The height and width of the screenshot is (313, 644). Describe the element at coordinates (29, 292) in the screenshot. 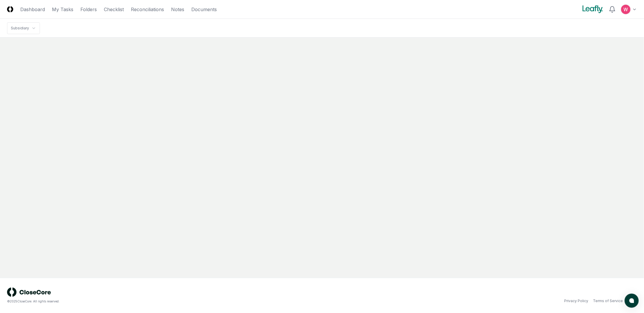

I see `img: logo` at that location.